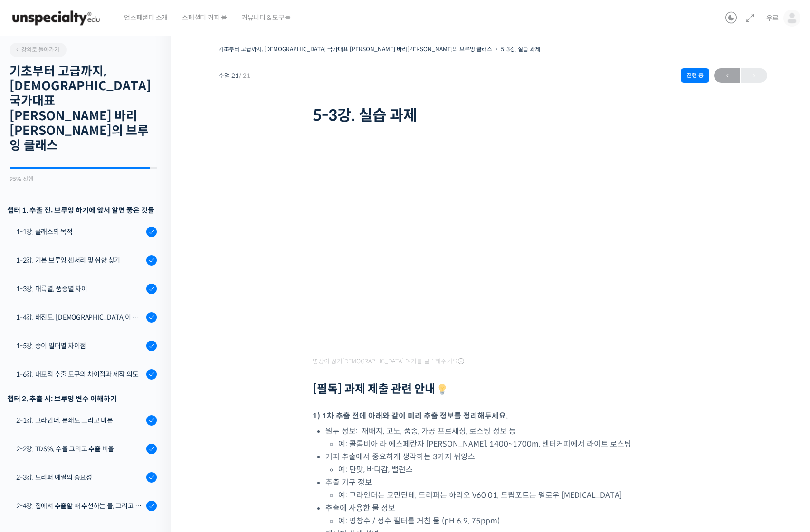  I want to click on div: 2-3강. 드리퍼 예열의 중요성, so click(80, 478).